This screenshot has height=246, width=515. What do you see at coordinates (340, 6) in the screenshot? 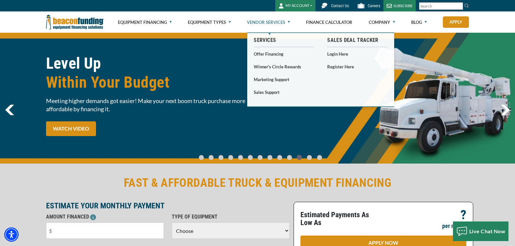
I see `span: Contact Us` at bounding box center [340, 6].